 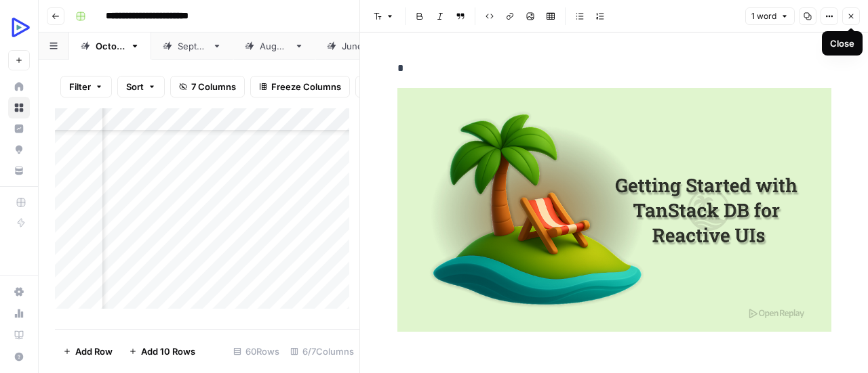 I want to click on span: Add Row, so click(x=93, y=352).